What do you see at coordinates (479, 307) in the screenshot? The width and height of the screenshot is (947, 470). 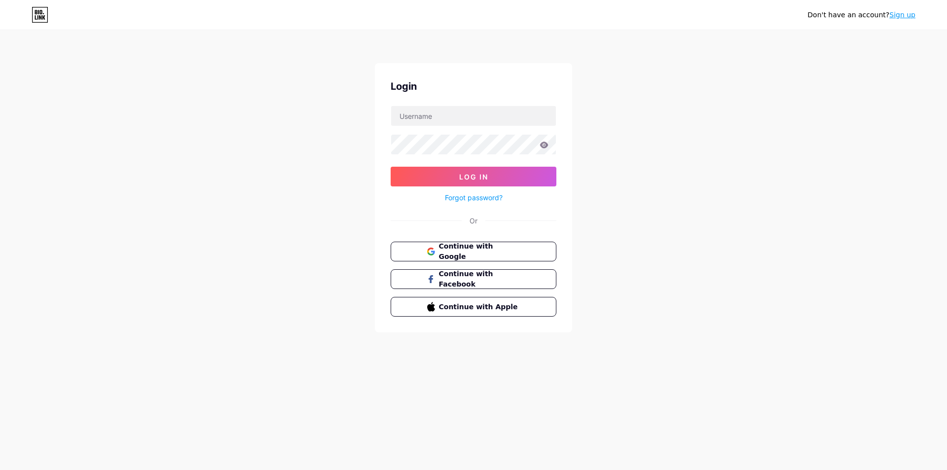 I see `span: Continue with Apple` at bounding box center [479, 307].